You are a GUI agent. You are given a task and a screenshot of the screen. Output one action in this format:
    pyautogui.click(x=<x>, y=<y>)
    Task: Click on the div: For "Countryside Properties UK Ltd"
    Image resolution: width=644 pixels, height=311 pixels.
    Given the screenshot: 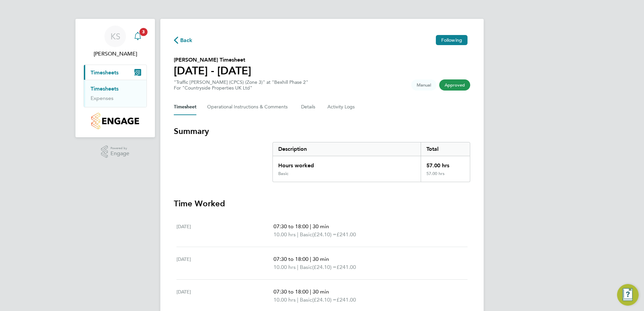 What is the action you would take?
    pyautogui.click(x=241, y=88)
    